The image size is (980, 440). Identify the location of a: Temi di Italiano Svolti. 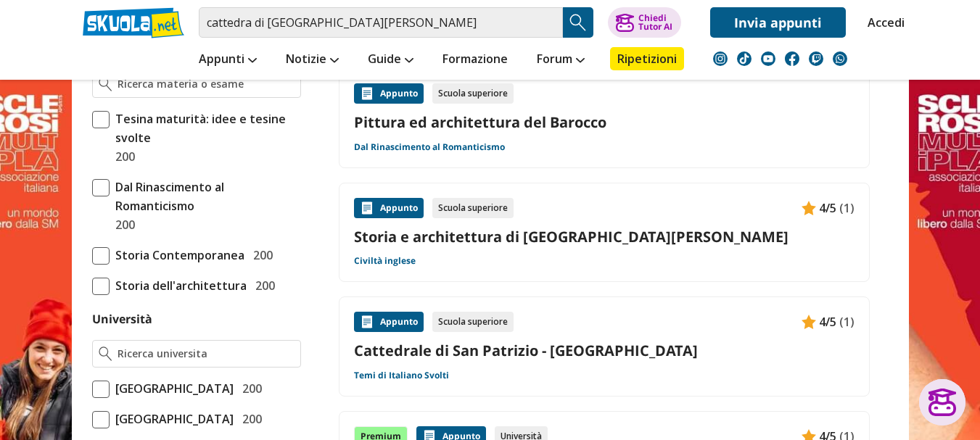
(401, 376).